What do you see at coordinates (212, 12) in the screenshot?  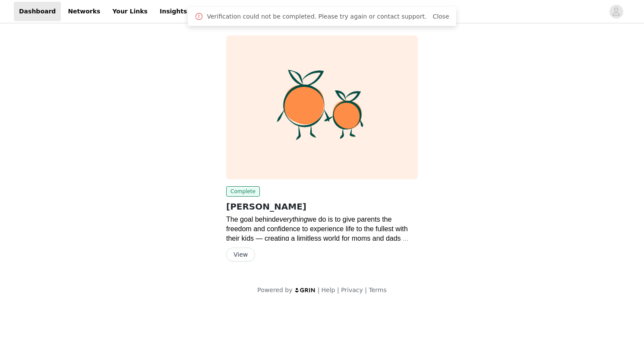 I see `a: Payouts` at bounding box center [212, 12].